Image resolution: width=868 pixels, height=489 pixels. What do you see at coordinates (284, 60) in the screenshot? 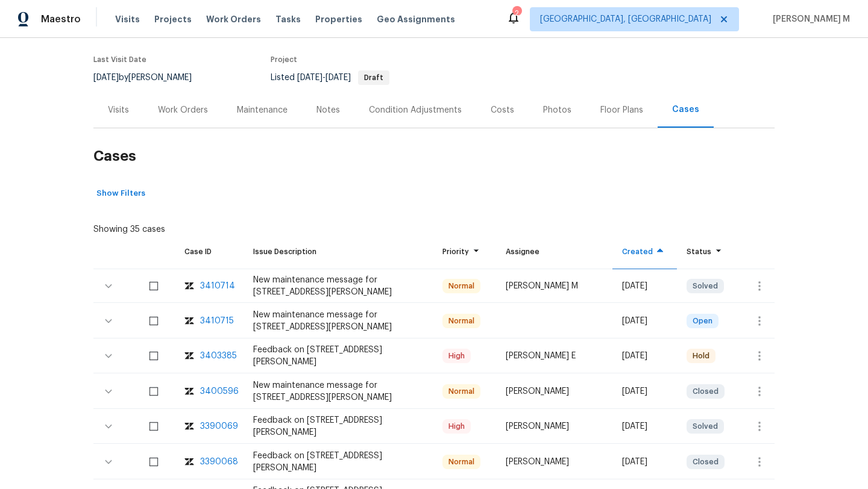
I see `span: Project` at bounding box center [284, 60].